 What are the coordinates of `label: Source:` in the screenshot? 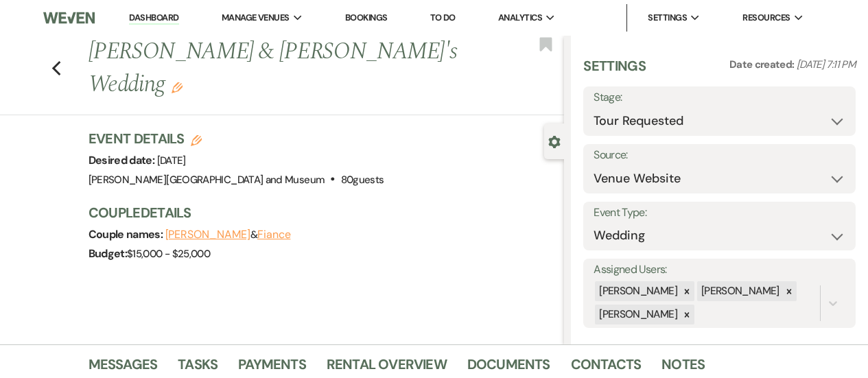 It's located at (720, 155).